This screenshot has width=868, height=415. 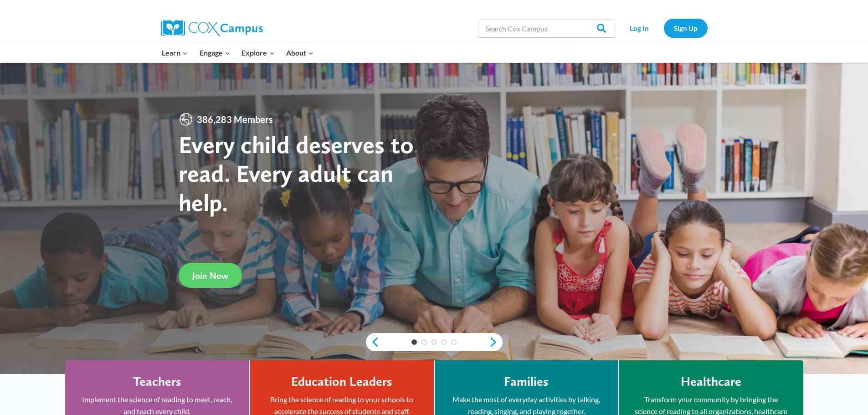 I want to click on a: Sign Up, so click(x=686, y=28).